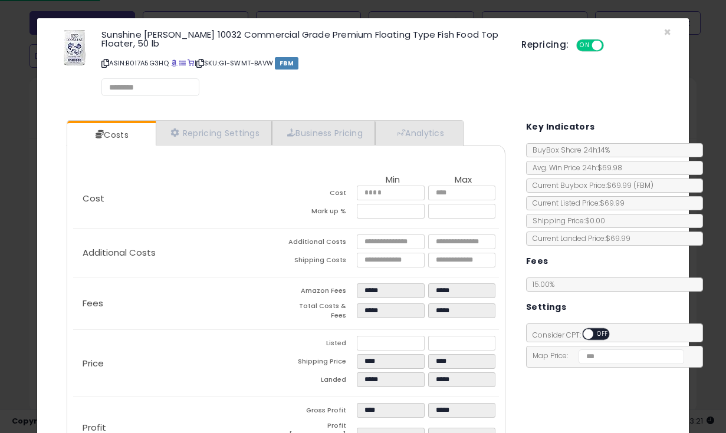  Describe the element at coordinates (575, 203) in the screenshot. I see `span: Current Listed Price: $69.99` at that location.